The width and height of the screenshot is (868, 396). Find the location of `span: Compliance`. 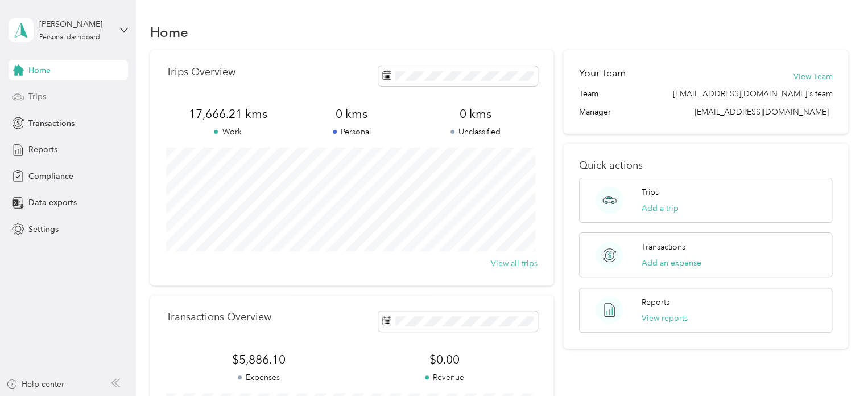

span: Compliance is located at coordinates (51, 176).